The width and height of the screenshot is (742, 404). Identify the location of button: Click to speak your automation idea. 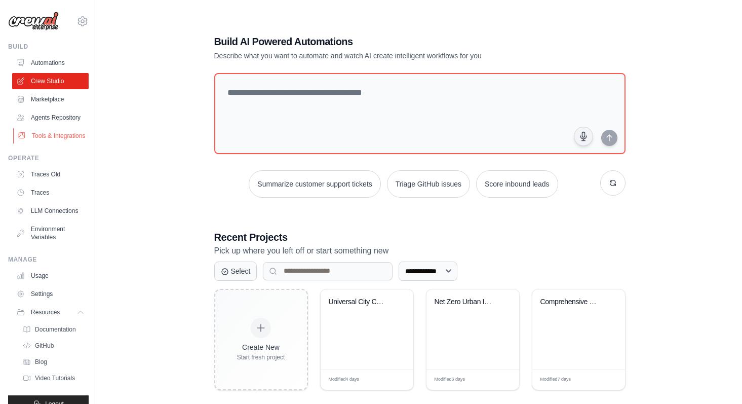
(584, 136).